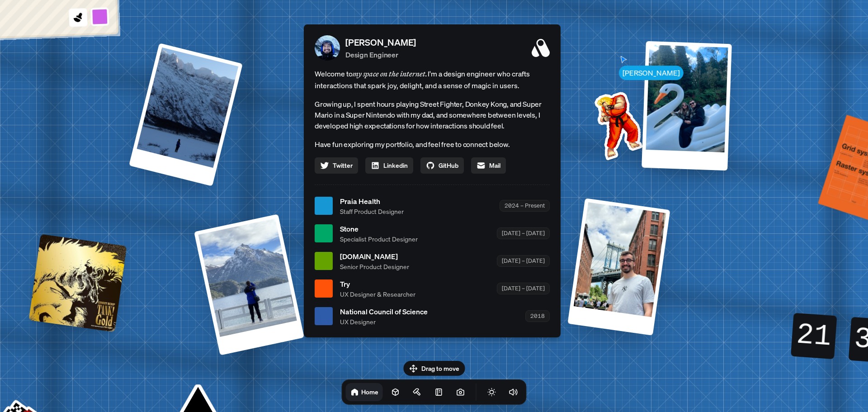  What do you see at coordinates (617, 124) in the screenshot?
I see `img: Profile example` at bounding box center [617, 124].